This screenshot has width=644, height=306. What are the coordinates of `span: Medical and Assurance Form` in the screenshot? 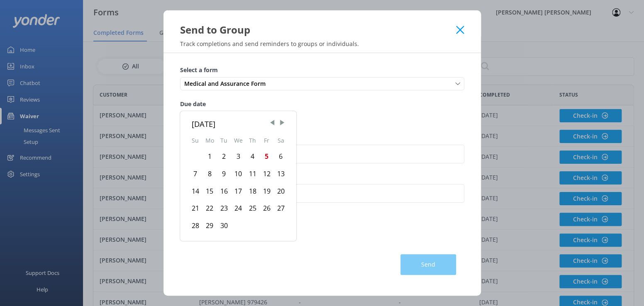 It's located at (228, 84).